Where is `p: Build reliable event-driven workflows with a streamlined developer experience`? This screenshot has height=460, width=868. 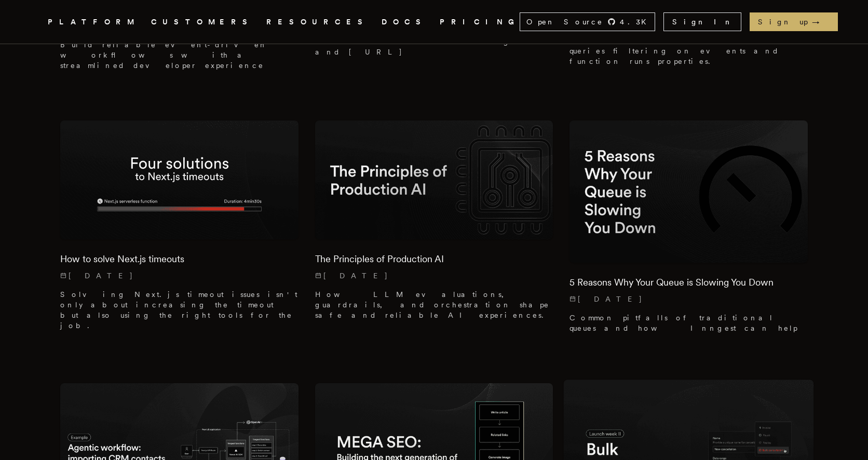 p: Build reliable event-driven workflows with a streamlined developer experience is located at coordinates (179, 55).